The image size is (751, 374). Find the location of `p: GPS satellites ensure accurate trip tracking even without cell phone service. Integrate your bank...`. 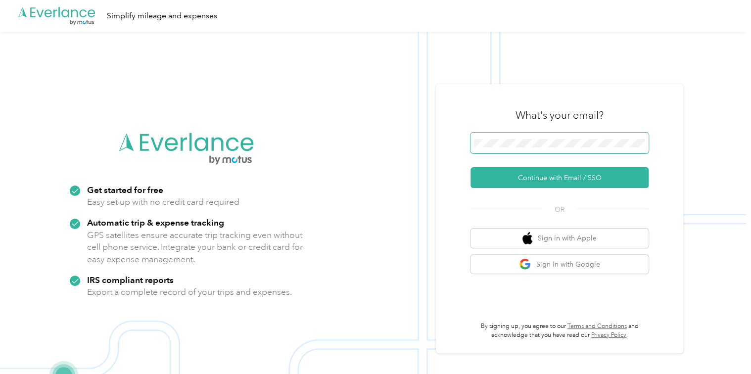

p: GPS satellites ensure accurate trip tracking even without cell phone service. Integrate your bank... is located at coordinates (195, 247).